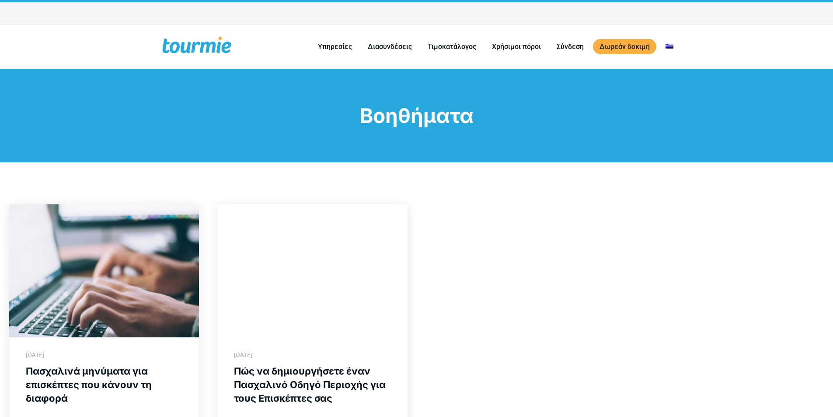 This screenshot has width=833, height=417. I want to click on a: Δωρεάν δοκιμή, so click(625, 46).